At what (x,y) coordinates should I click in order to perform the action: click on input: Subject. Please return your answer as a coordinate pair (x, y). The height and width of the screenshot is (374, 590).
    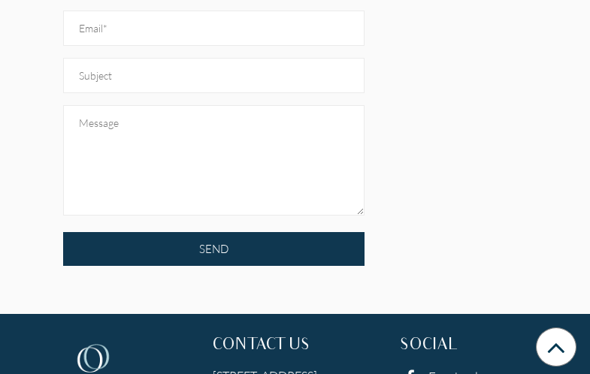
    Looking at the image, I should click on (214, 75).